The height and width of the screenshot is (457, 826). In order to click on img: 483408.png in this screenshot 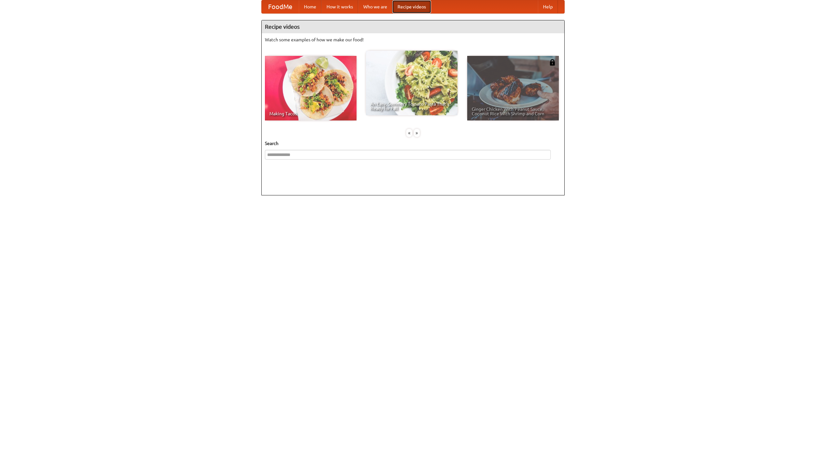, I will do `click(553, 62)`.